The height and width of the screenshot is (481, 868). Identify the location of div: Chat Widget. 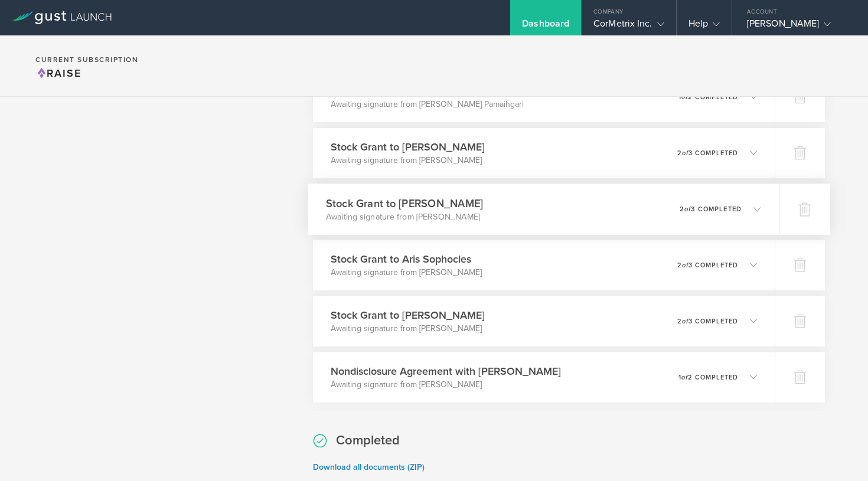
(839, 453).